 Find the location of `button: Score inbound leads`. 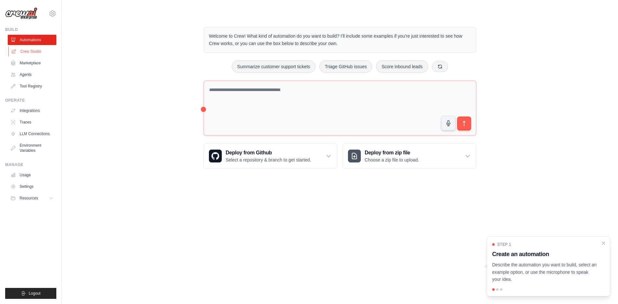

button: Score inbound leads is located at coordinates (402, 67).